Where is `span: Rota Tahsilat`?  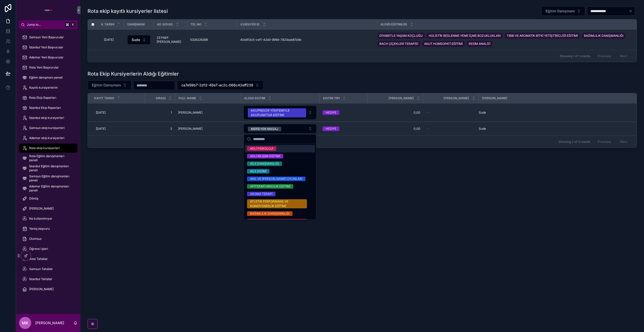 span: Rota Tahsilat is located at coordinates (38, 258).